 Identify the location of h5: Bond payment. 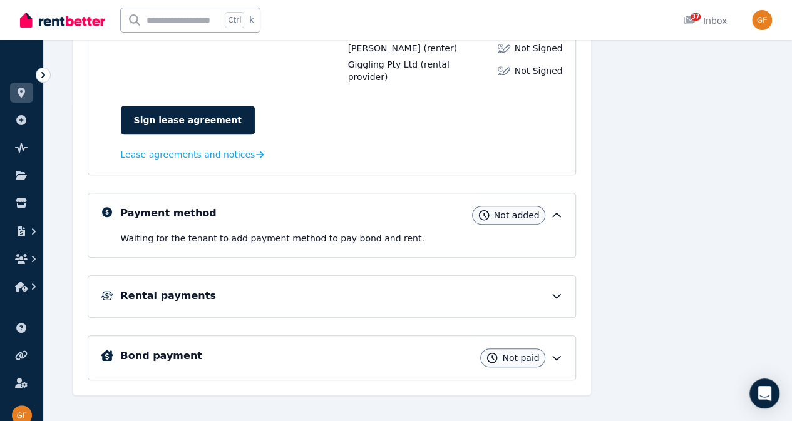
(162, 356).